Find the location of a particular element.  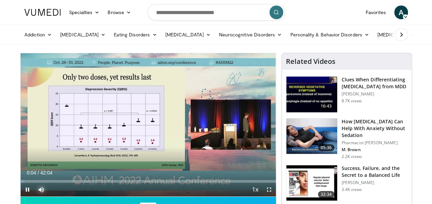

span: 05:36 is located at coordinates (326, 148).